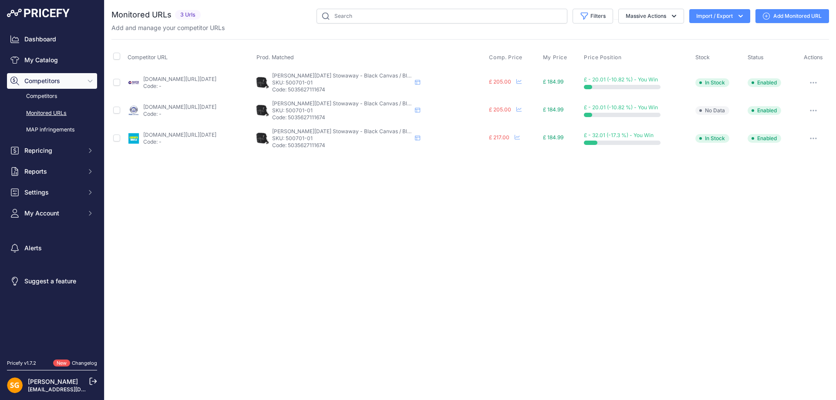  Describe the element at coordinates (712, 111) in the screenshot. I see `span: No Data` at that location.